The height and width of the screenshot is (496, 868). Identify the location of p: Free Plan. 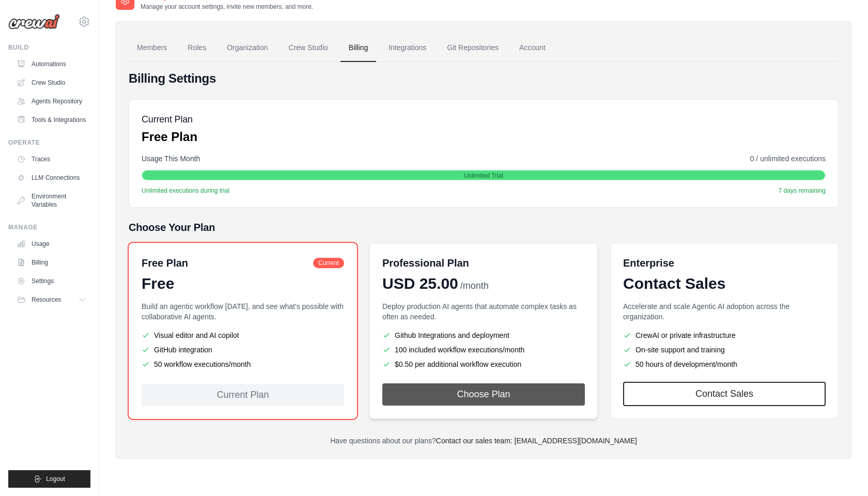
(169, 137).